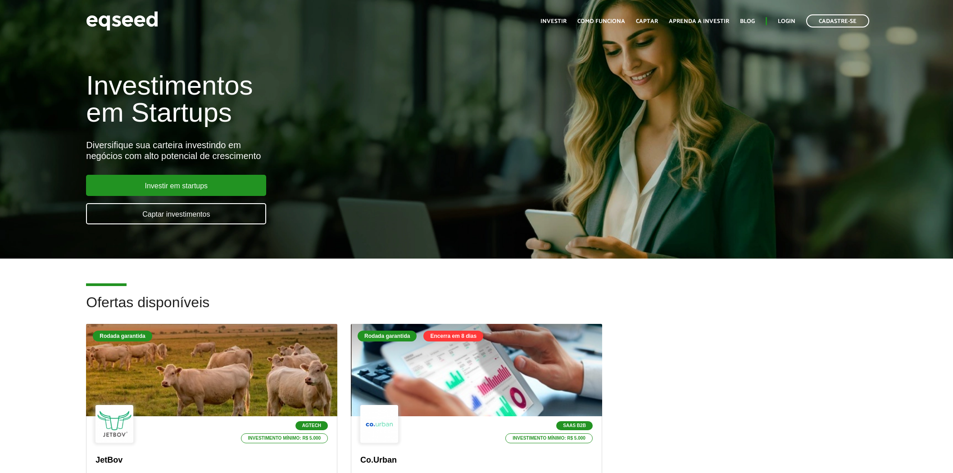 Image resolution: width=953 pixels, height=473 pixels. Describe the element at coordinates (176, 213) in the screenshot. I see `a: Captar investimentos` at that location.